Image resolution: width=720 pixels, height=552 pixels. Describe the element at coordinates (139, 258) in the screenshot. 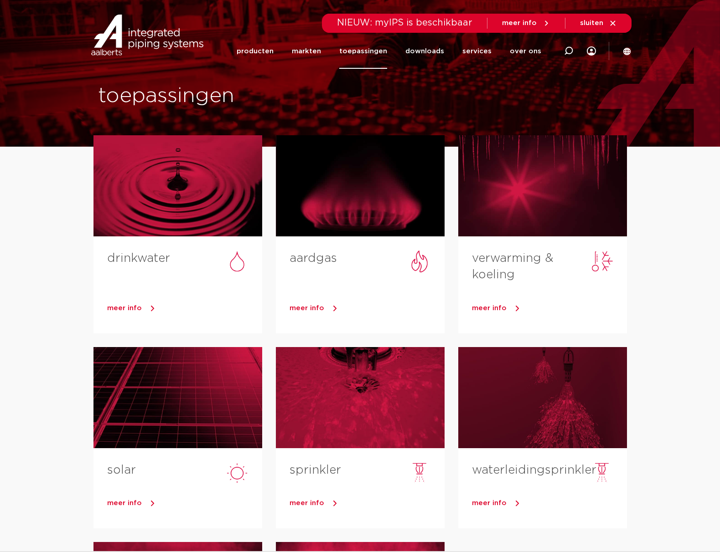

I see `a: drinkwater` at that location.